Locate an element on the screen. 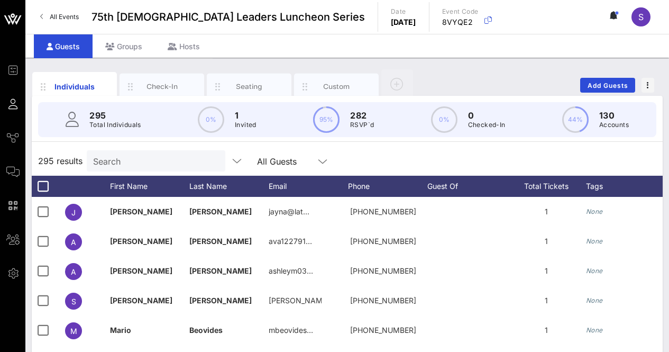 The image size is (669, 352). p: 1 is located at coordinates (246, 115).